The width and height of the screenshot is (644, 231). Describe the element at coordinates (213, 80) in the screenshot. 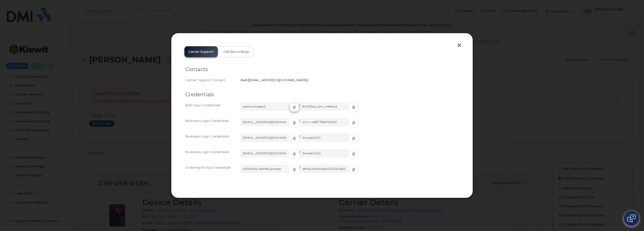

I see `div: Carrier Support Contact` at that location.